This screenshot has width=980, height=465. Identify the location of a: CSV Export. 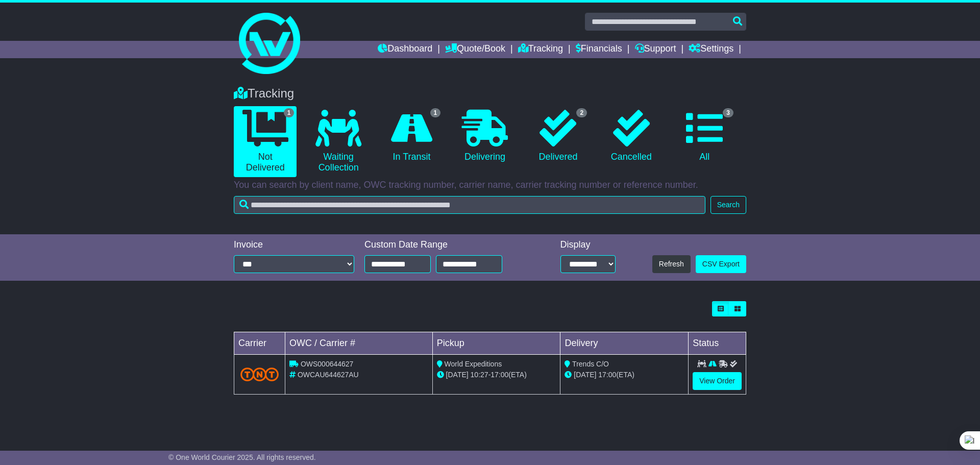
(721, 264).